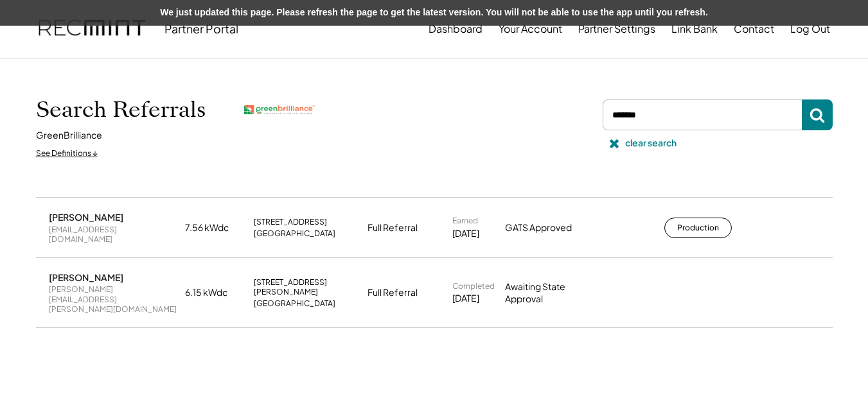  I want to click on button: Production, so click(698, 228).